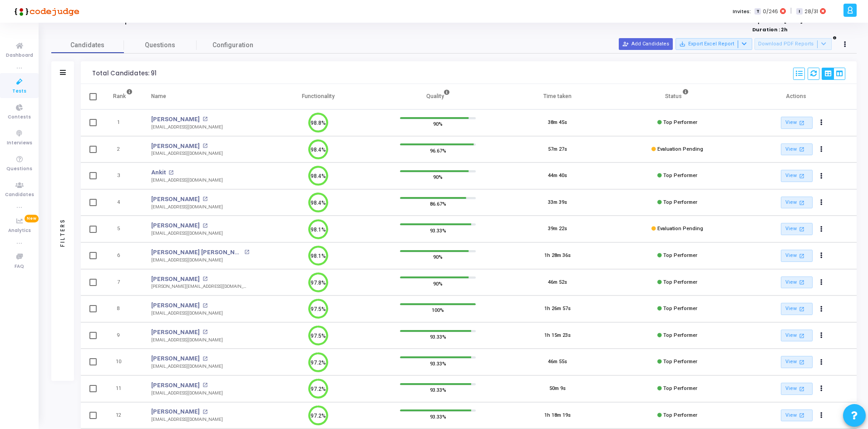  What do you see at coordinates (438, 150) in the screenshot?
I see `span: 96.67%` at bounding box center [438, 150].